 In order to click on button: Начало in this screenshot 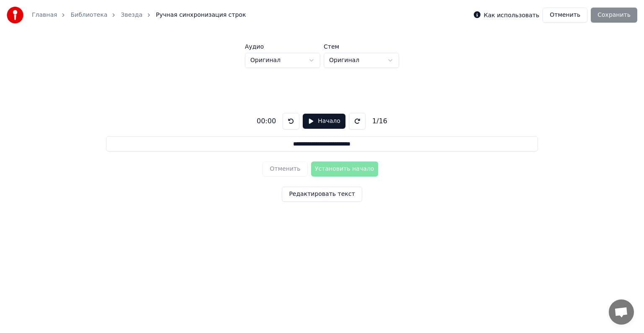, I will do `click(324, 122)`.